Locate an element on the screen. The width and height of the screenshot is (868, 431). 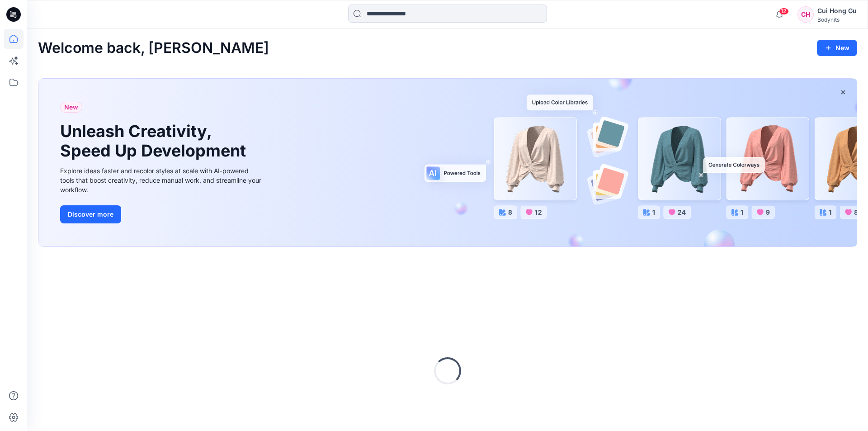
a: Discover more is located at coordinates (162, 214).